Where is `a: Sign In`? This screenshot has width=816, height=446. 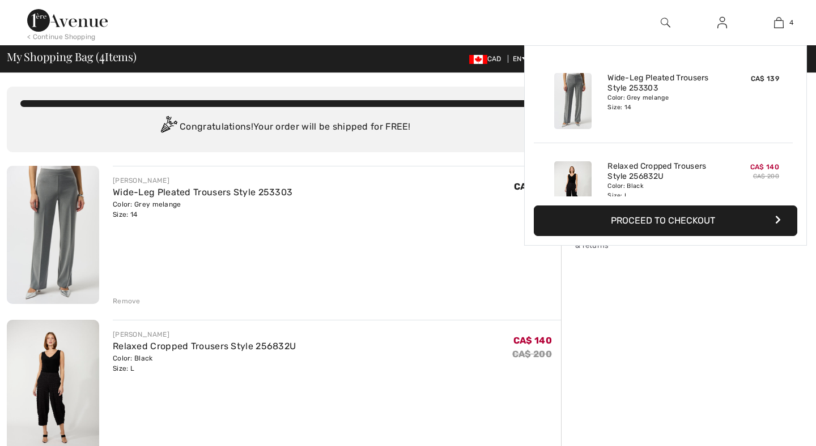
a: Sign In is located at coordinates (722, 23).